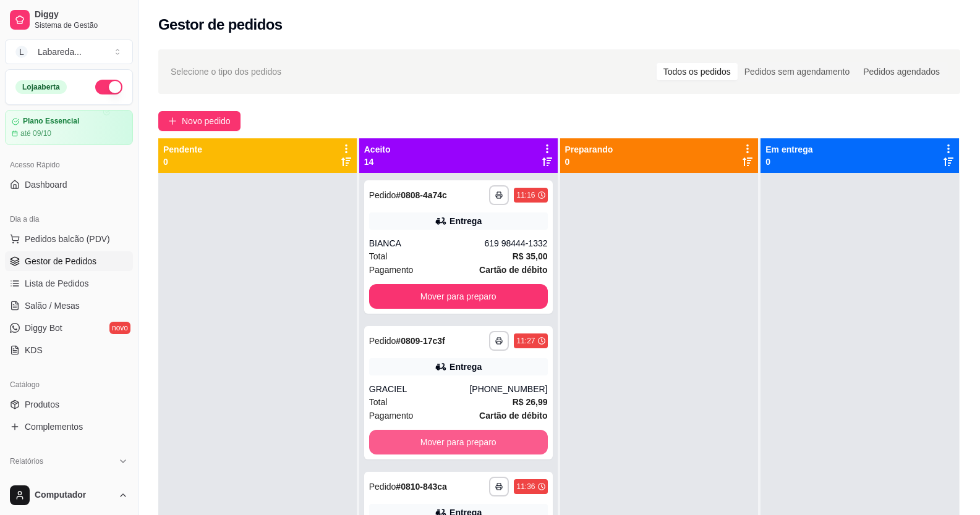 The height and width of the screenshot is (515, 980). Describe the element at coordinates (69, 427) in the screenshot. I see `a: Complementos` at that location.